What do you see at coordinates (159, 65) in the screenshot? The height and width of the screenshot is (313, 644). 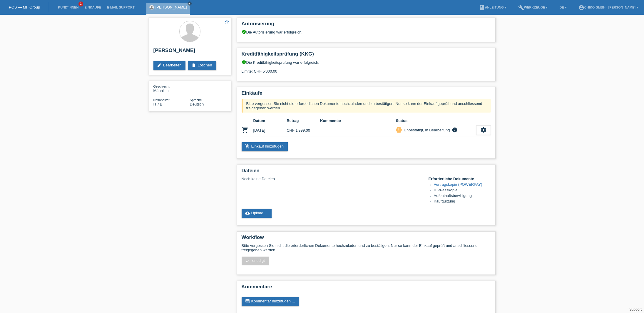 I see `i: edit` at bounding box center [159, 65].